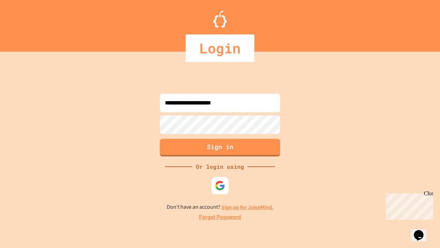  What do you see at coordinates (220, 207) in the screenshot?
I see `p: Don't have an account?` at bounding box center [220, 207].